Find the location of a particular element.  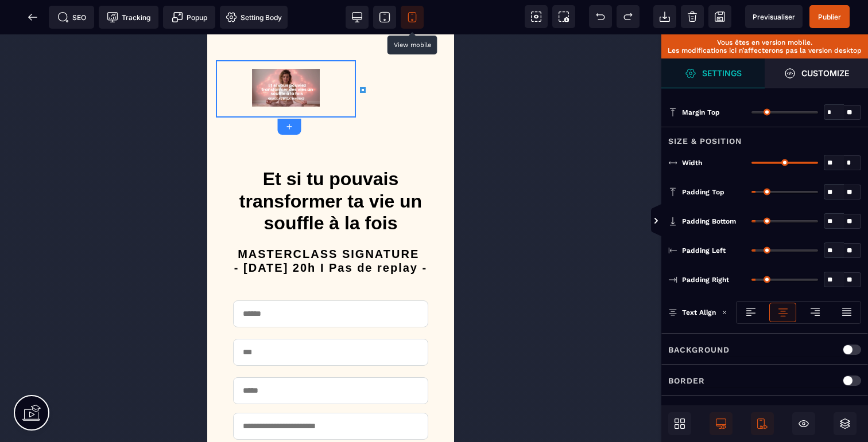

p: Les modifications ici n’affecterons pas la version desktop is located at coordinates (765, 50).